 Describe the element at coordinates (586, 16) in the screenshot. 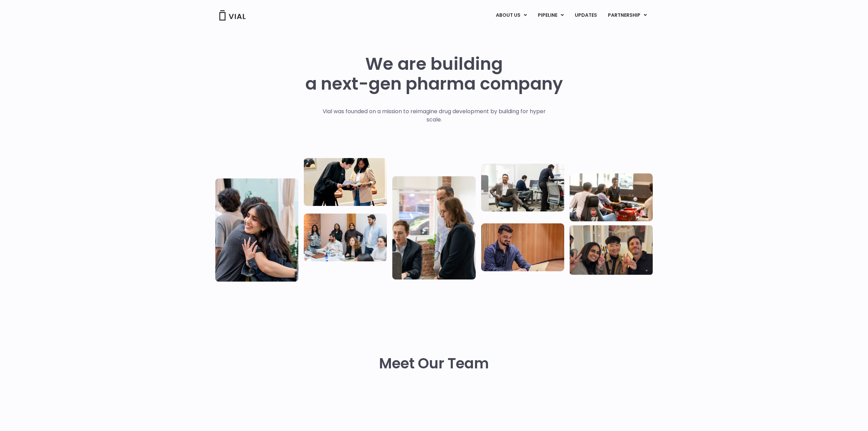

I see `a: UPDATES` at that location.